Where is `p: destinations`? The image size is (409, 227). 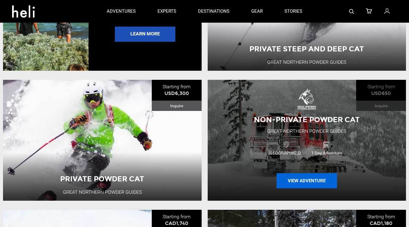 p: destinations is located at coordinates (214, 11).